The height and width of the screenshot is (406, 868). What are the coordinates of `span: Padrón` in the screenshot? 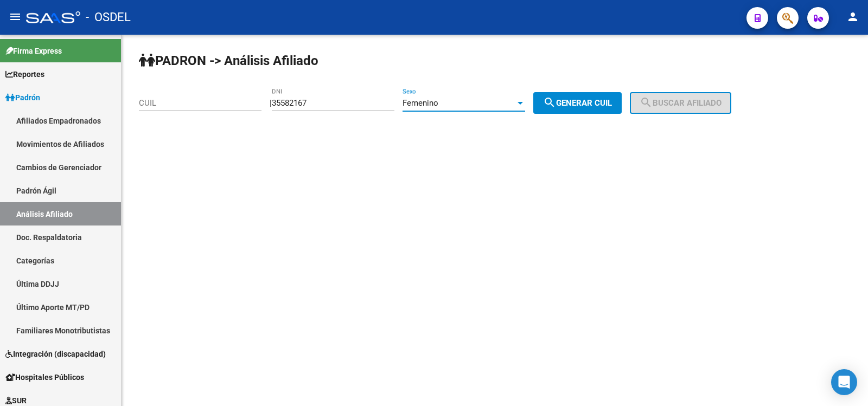 It's located at (23, 97).